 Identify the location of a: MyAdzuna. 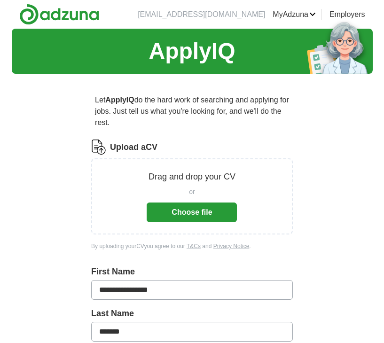
(294, 15).